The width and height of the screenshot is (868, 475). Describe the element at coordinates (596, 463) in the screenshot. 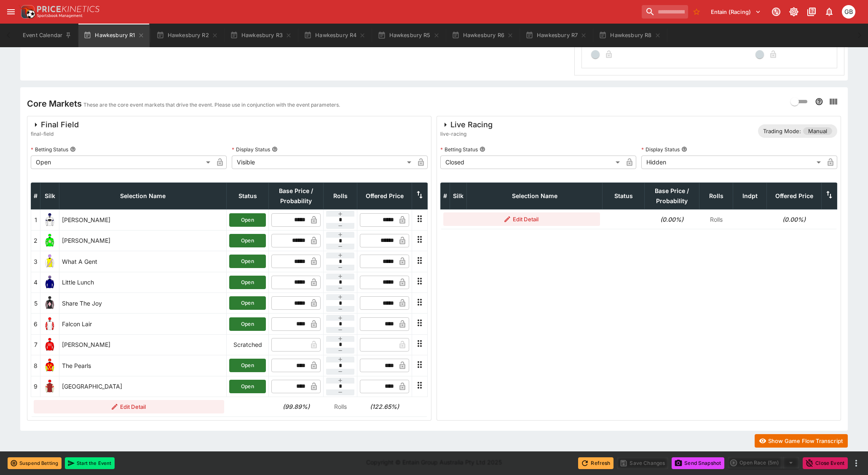

I see `button: Refresh` at that location.